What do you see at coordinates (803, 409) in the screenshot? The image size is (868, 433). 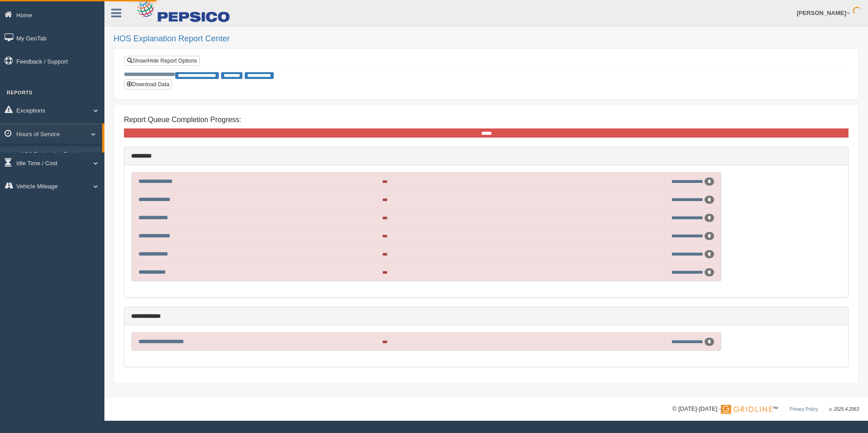 I see `a: Privacy Policy` at bounding box center [803, 409].